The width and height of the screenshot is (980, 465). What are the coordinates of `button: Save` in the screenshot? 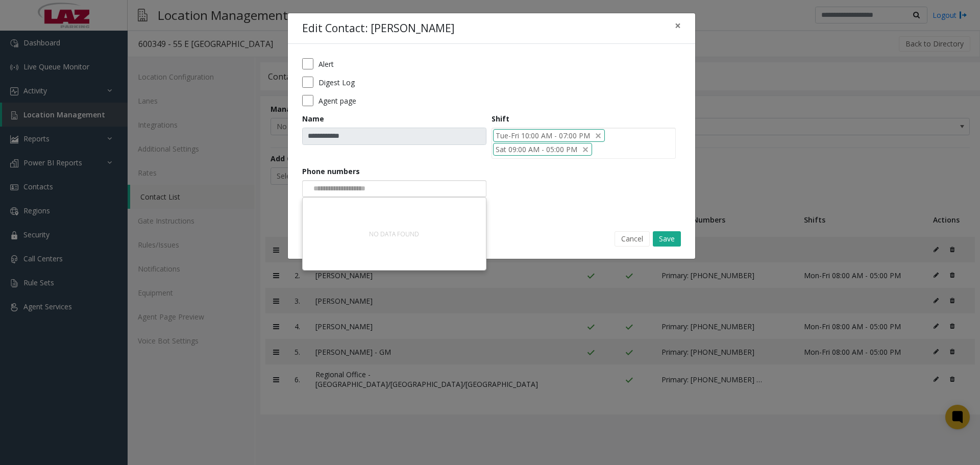 It's located at (667, 239).